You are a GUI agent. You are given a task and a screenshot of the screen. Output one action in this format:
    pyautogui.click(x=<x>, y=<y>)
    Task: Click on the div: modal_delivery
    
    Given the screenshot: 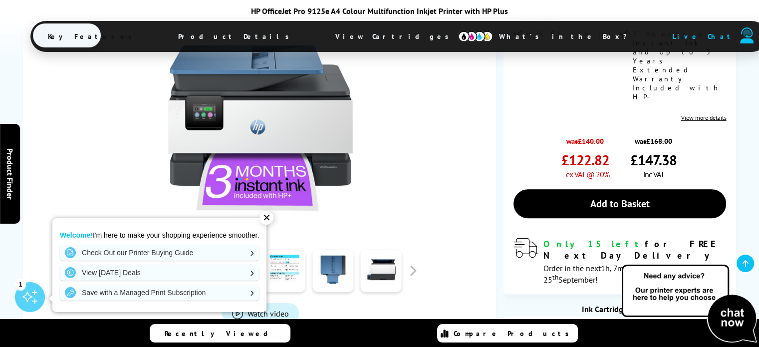 What is the action you would take?
    pyautogui.click(x=620, y=261)
    